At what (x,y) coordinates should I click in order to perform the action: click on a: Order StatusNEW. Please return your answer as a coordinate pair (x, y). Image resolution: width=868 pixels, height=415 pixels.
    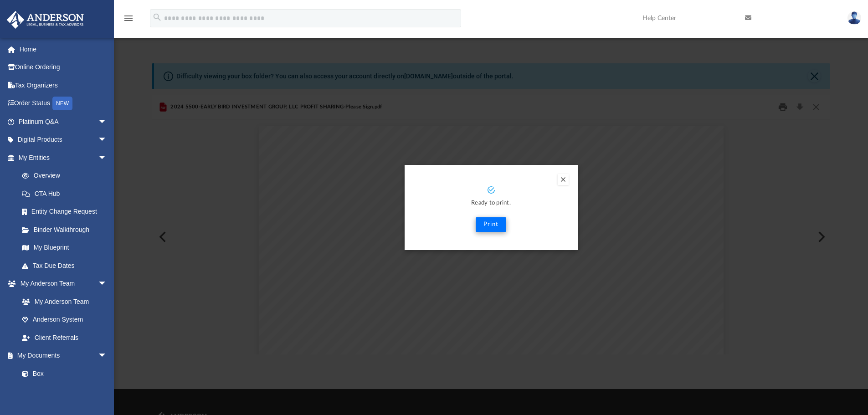
    Looking at the image, I should click on (63, 104).